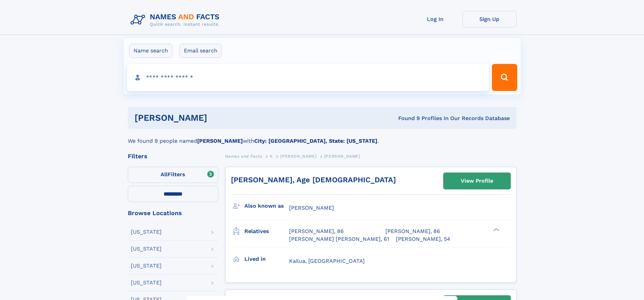 This screenshot has width=644, height=300. What do you see at coordinates (267, 206) in the screenshot?
I see `h3: Also known as` at bounding box center [267, 206].